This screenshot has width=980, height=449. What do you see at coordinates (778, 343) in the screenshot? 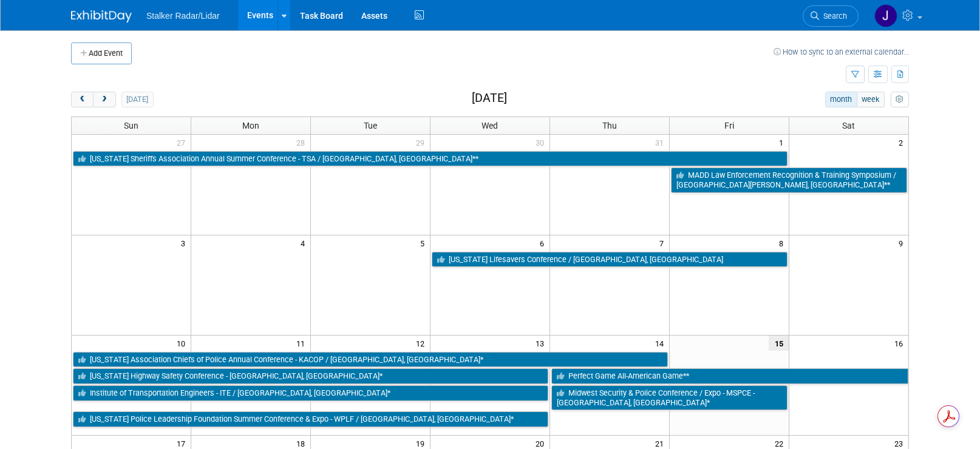
I see `span: 15` at bounding box center [778, 343].